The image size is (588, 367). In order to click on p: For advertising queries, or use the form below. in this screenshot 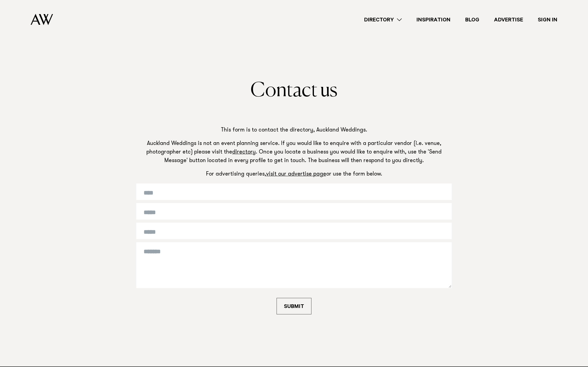, I will do `click(294, 175)`.